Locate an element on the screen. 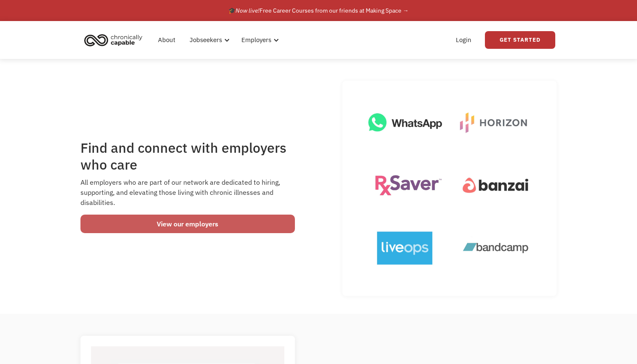  div: All employers who are part of our network are dedicated to hiring, supporting, and elevating thos... is located at coordinates (188, 192).